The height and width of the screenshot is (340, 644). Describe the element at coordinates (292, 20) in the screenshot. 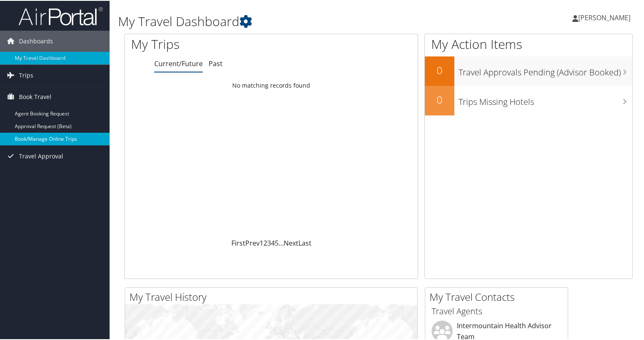

I see `h1: My Travel Dashboard` at that location.